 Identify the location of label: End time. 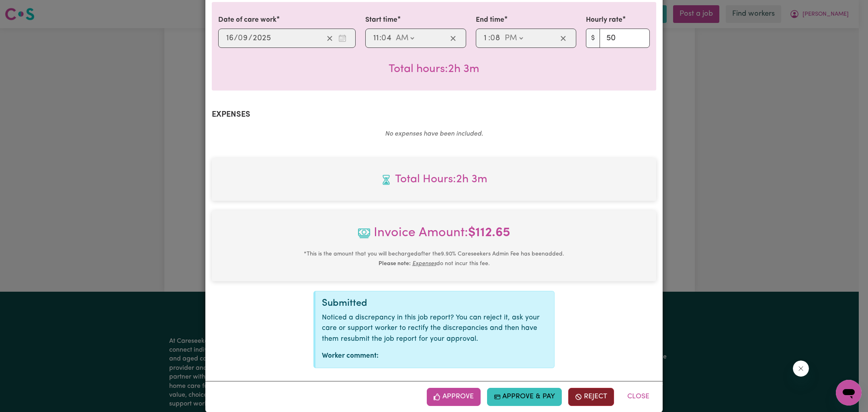
(490, 20).